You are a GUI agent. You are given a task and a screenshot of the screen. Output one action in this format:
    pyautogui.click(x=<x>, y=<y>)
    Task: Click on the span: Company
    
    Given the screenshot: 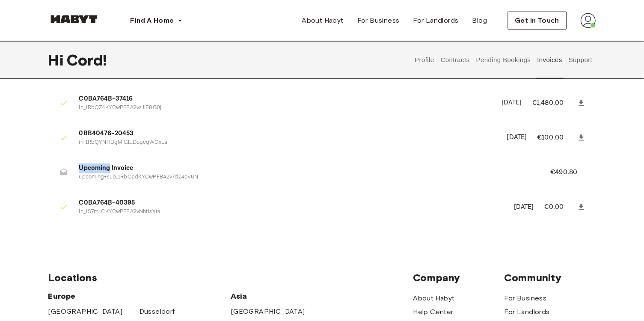 What is the action you would take?
    pyautogui.click(x=459, y=277)
    